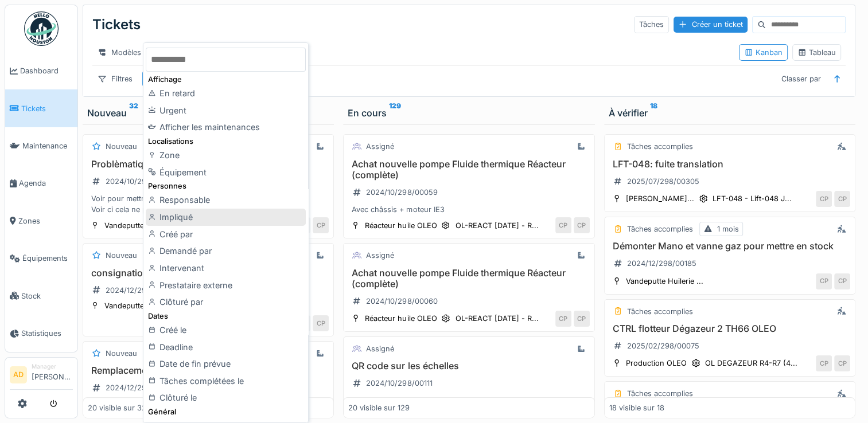 This screenshot has width=868, height=423. I want to click on div: Urgent, so click(225, 111).